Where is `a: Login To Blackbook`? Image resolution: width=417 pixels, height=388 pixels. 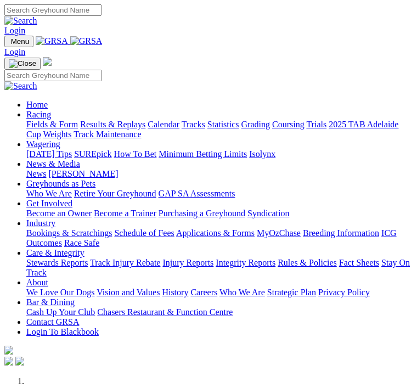 a: Login To Blackbook is located at coordinates (63, 331).